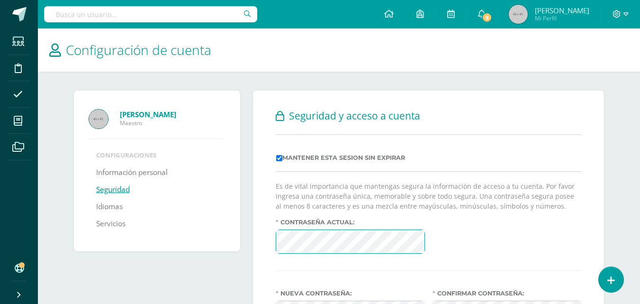  Describe the element at coordinates (350, 293) in the screenshot. I see `label: Nueva contraseña:` at that location.